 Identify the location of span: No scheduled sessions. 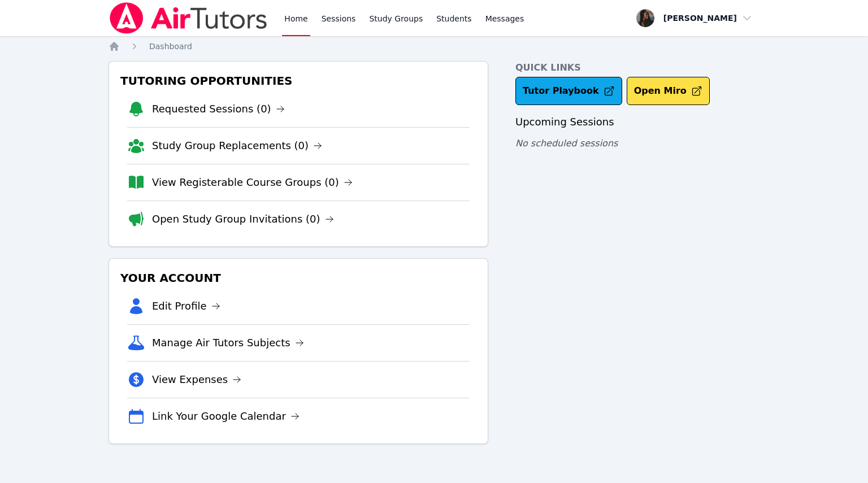
(566, 143).